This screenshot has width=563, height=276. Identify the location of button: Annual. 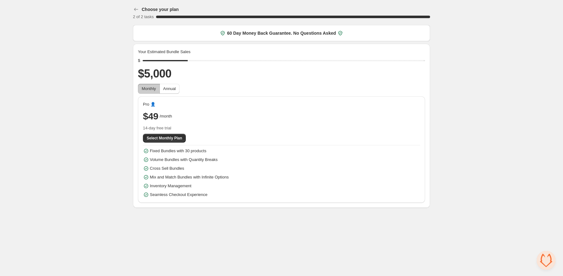
(170, 89).